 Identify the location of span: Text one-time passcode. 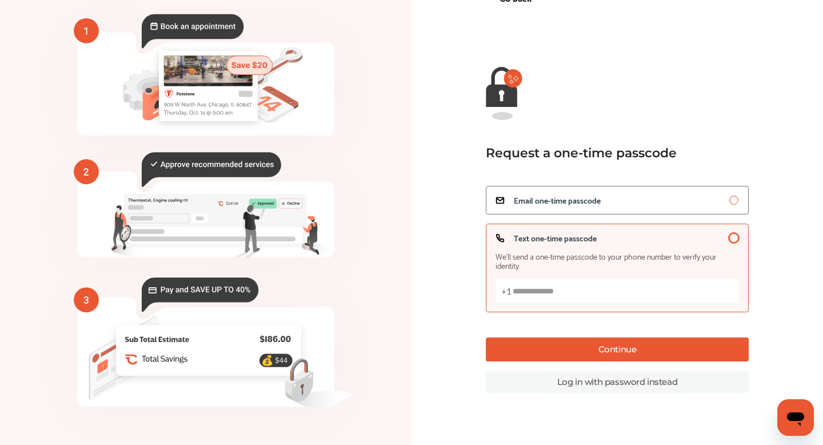
(555, 238).